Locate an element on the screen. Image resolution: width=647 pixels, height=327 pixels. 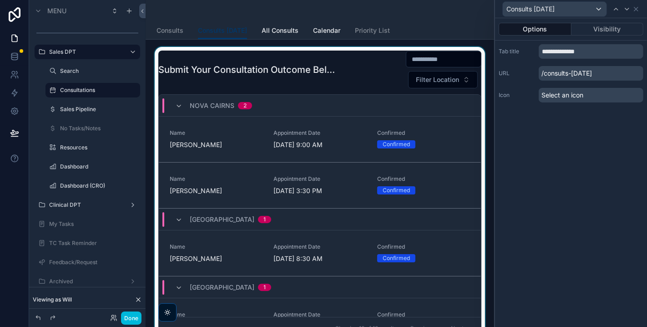
span: Consults is located at coordinates (170, 30).